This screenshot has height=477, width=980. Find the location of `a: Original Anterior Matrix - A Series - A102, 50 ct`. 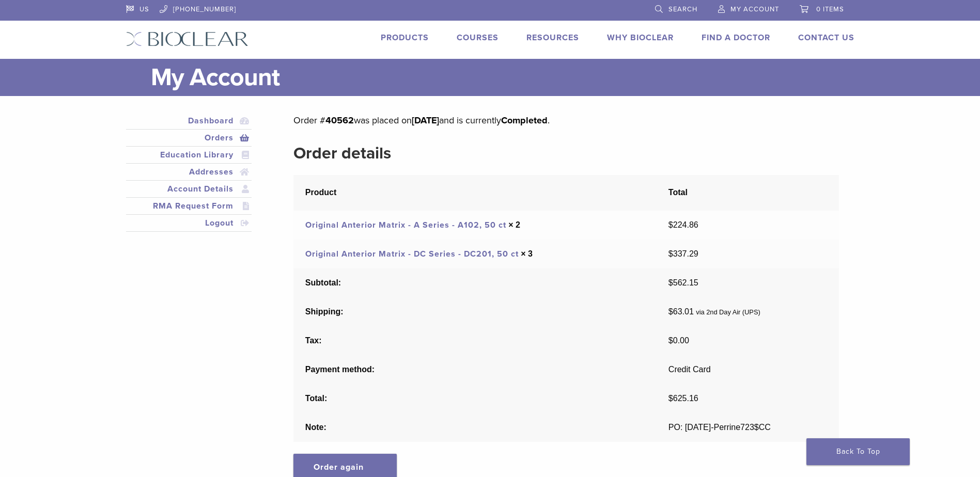

a: Original Anterior Matrix - A Series - A102, 50 ct is located at coordinates (406, 225).